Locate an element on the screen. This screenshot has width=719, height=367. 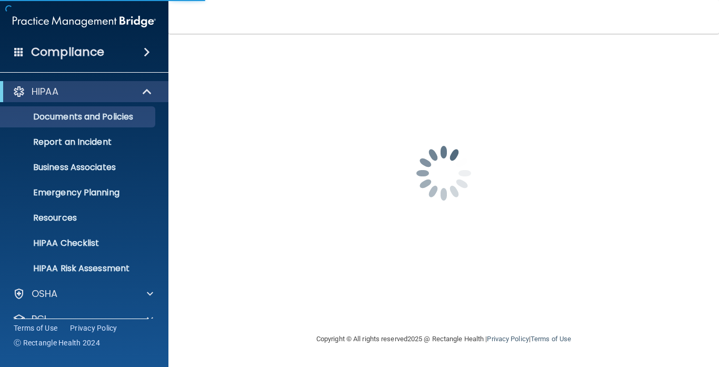
img: PMB logo is located at coordinates (84, 22).